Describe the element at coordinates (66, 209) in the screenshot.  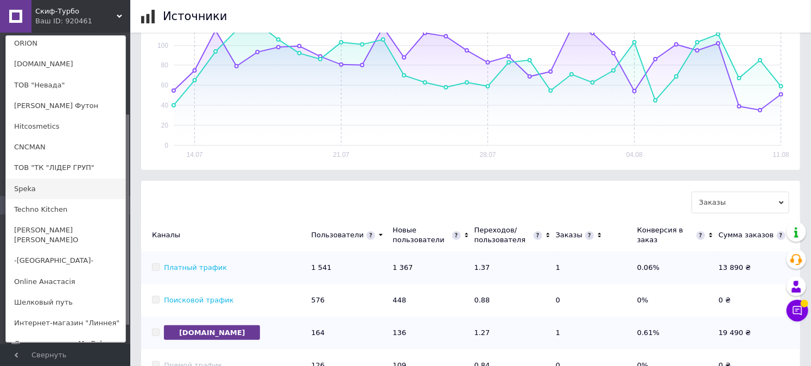
I see `a: Techno Kitchen` at that location.